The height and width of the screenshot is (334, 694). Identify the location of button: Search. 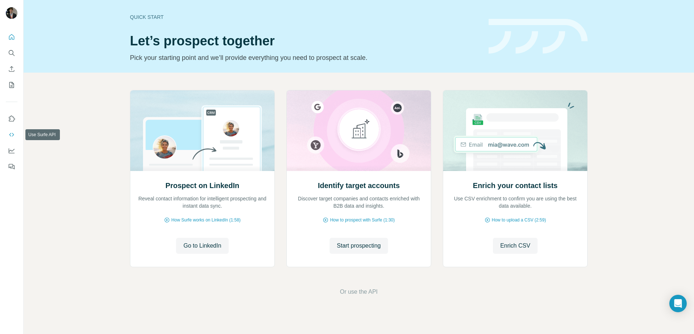
(12, 53).